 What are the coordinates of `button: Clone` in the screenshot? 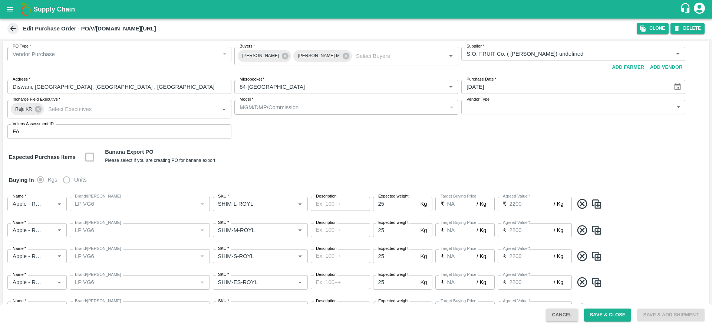 It's located at (653, 28).